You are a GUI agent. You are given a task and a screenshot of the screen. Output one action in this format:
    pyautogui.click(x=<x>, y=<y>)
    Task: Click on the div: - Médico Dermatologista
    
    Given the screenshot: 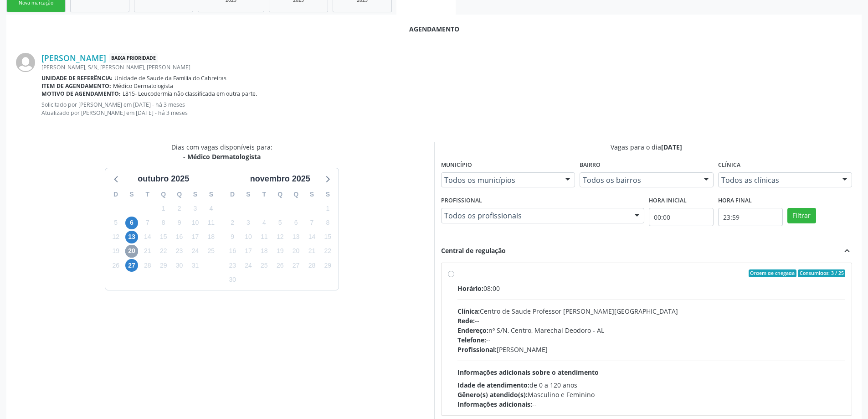 What is the action you would take?
    pyautogui.click(x=222, y=157)
    